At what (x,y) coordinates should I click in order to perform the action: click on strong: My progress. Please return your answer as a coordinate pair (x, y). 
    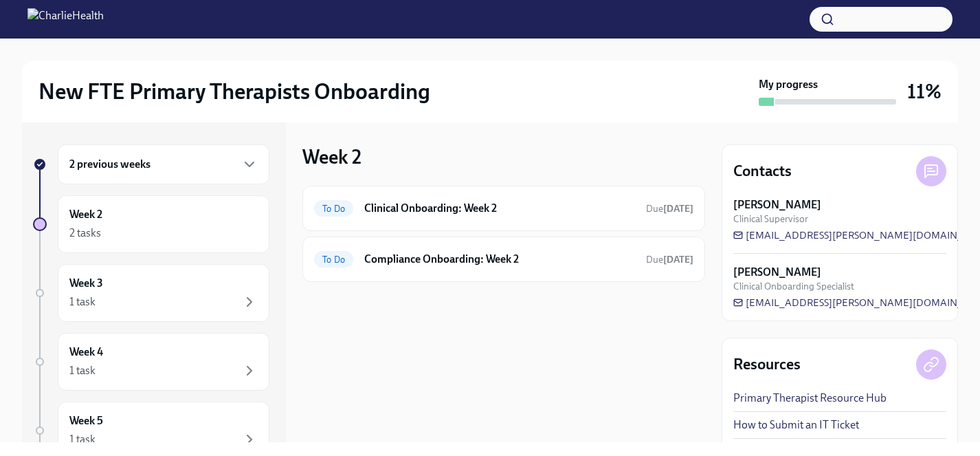
    Looking at the image, I should click on (788, 85).